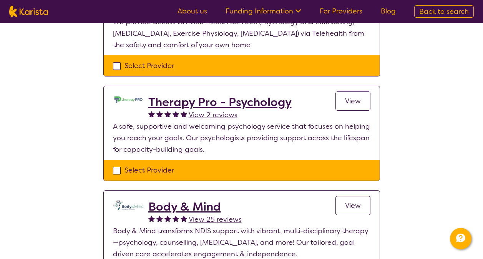 The image size is (483, 259). I want to click on a: View 25 reviews, so click(215, 219).